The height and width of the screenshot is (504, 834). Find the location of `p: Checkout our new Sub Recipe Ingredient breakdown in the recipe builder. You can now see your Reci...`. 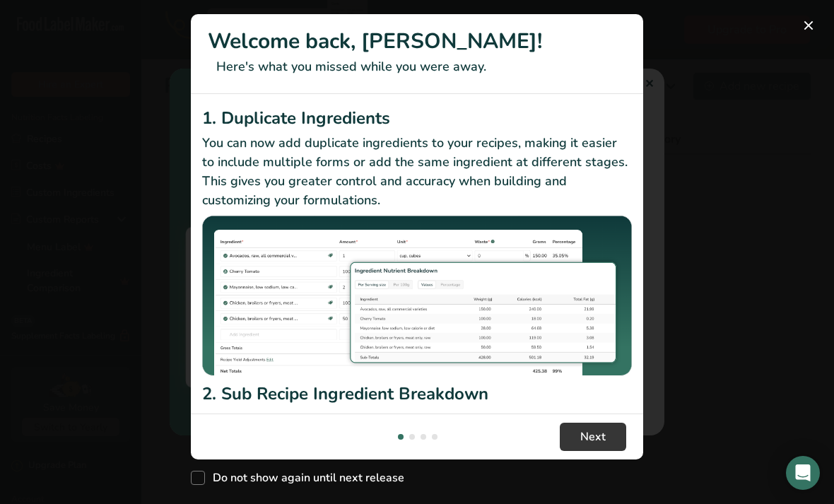

p: Checkout our new Sub Recipe Ingredient breakdown in the recipe builder. You can now see your Reci... is located at coordinates (417, 437).